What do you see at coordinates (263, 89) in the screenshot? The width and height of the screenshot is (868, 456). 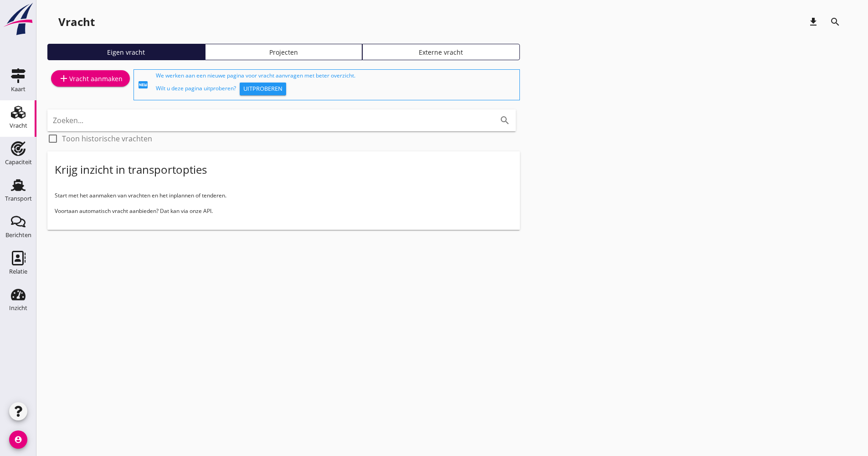 I see `div: Uitproberen` at bounding box center [263, 89].